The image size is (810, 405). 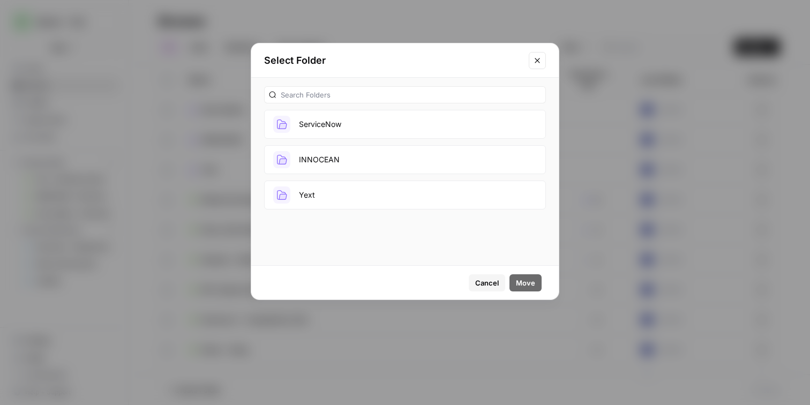 What do you see at coordinates (487, 283) in the screenshot?
I see `span: Cancel` at bounding box center [487, 283].